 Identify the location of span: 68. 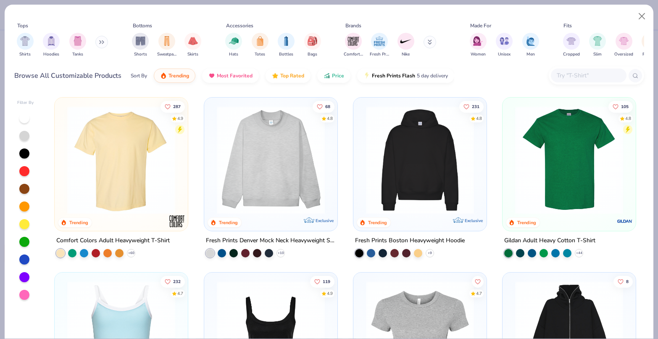
(327, 106).